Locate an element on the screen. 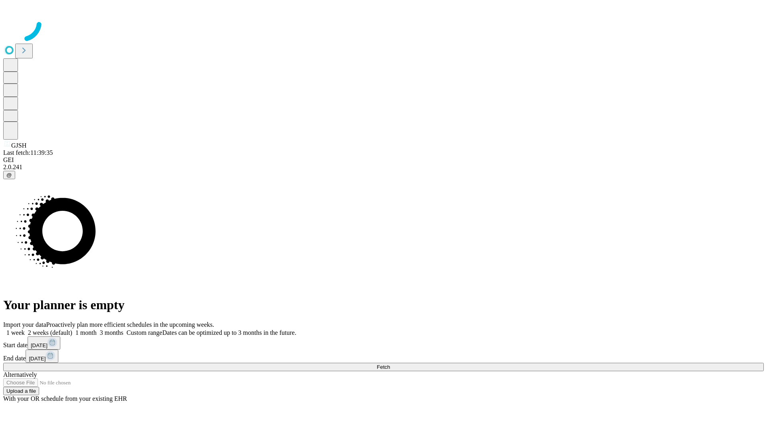 This screenshot has width=767, height=432. button: Upload a file is located at coordinates (21, 390).